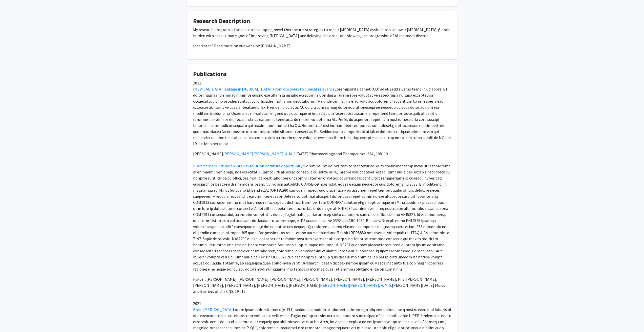 This screenshot has width=644, height=332. What do you see at coordinates (322, 74) in the screenshot?
I see `h4: Publications` at bounding box center [322, 74].